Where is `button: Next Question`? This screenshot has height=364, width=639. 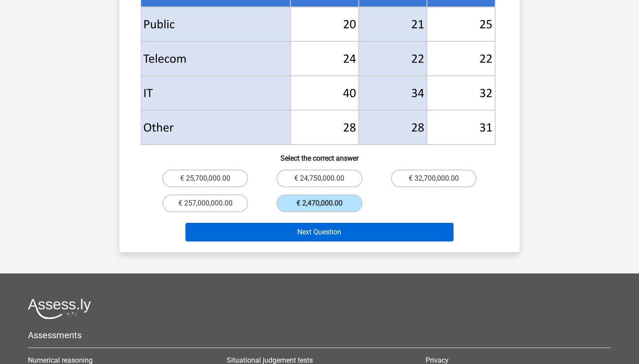 button: Next Question is located at coordinates (320, 232).